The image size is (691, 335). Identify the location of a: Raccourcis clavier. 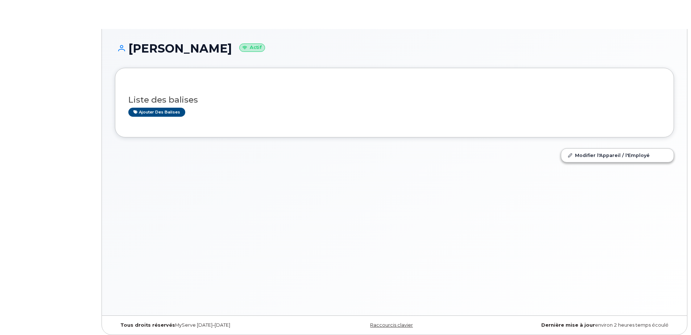
(392, 325).